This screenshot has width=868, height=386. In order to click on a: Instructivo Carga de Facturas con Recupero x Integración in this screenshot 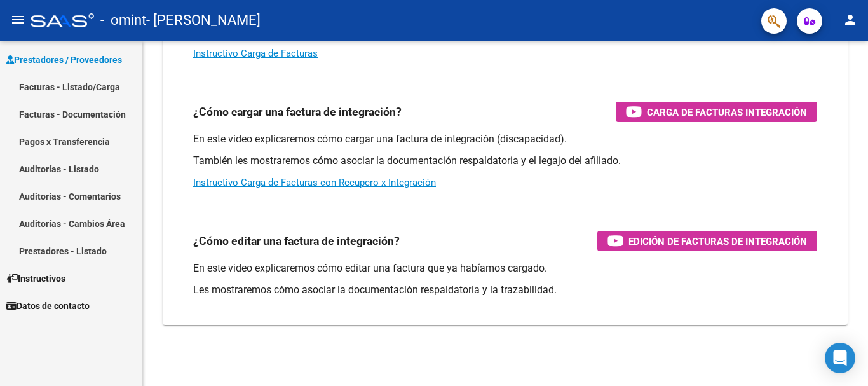, I will do `click(315, 182)`.